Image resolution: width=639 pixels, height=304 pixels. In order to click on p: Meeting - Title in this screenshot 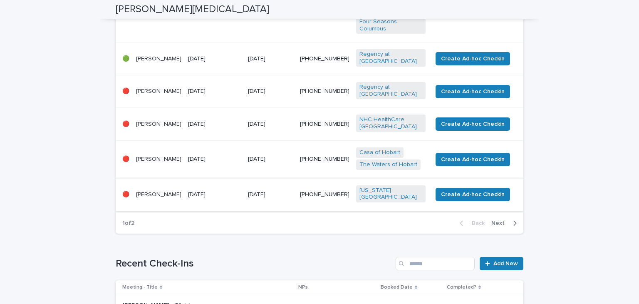, I will do `click(140, 287)`.